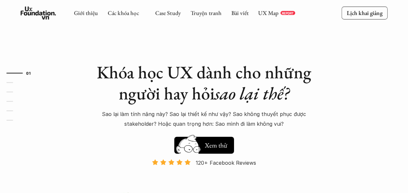 The height and width of the screenshot is (193, 408). I want to click on a: UX Map, so click(269, 13).